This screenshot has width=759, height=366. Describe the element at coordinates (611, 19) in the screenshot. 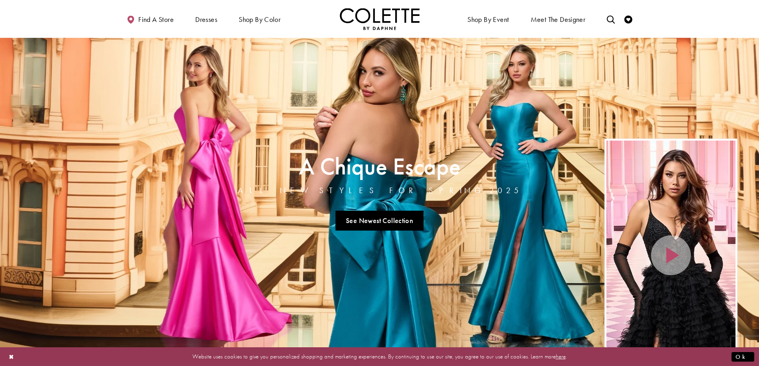

I see `a: Toggle search` at that location.